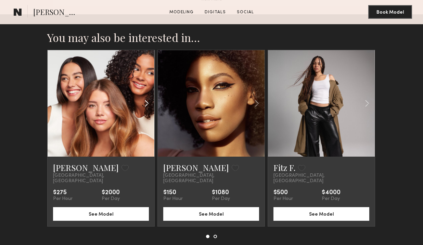 The height and width of the screenshot is (245, 423). What do you see at coordinates (221, 193) in the screenshot?
I see `div: $1080` at bounding box center [221, 193].